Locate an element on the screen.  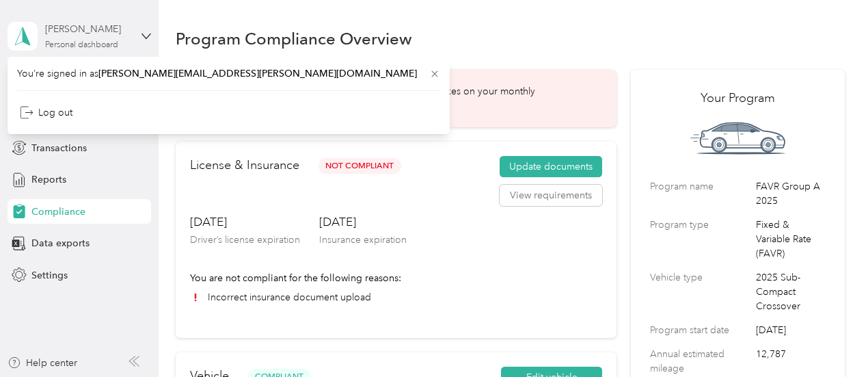
label: Program type is located at coordinates (701, 238).